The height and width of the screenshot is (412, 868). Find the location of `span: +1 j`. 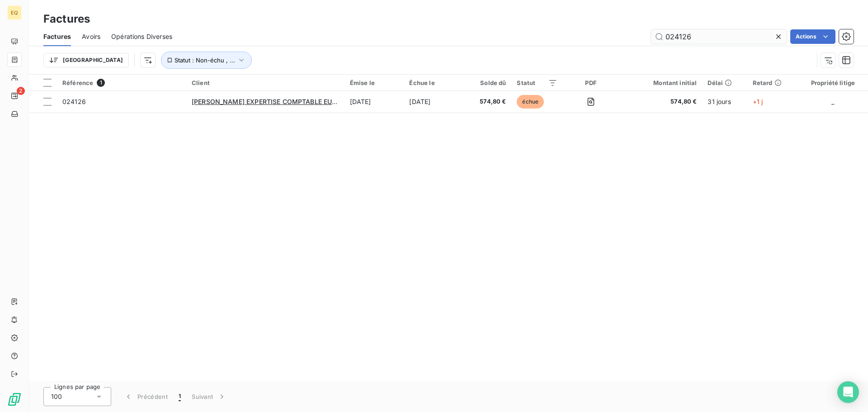

span: +1 j is located at coordinates (758, 101).